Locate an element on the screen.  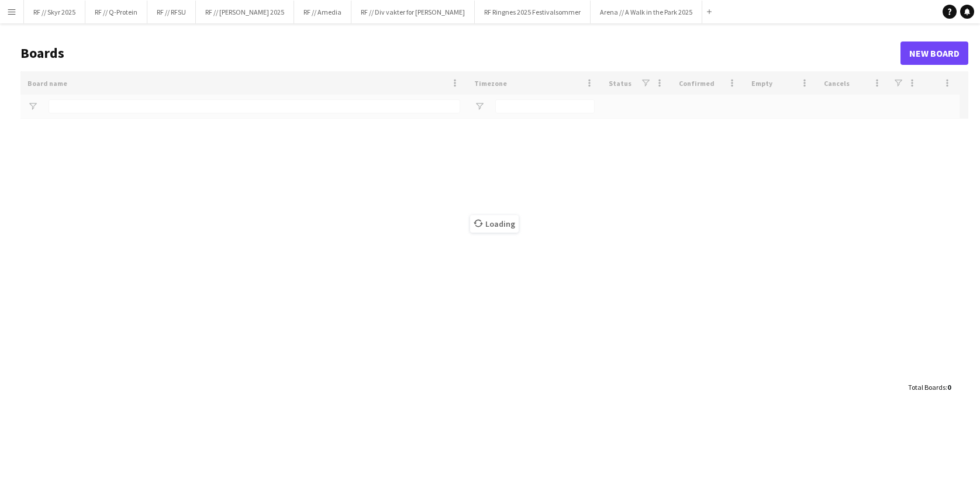
span: Loading is located at coordinates (495, 224).